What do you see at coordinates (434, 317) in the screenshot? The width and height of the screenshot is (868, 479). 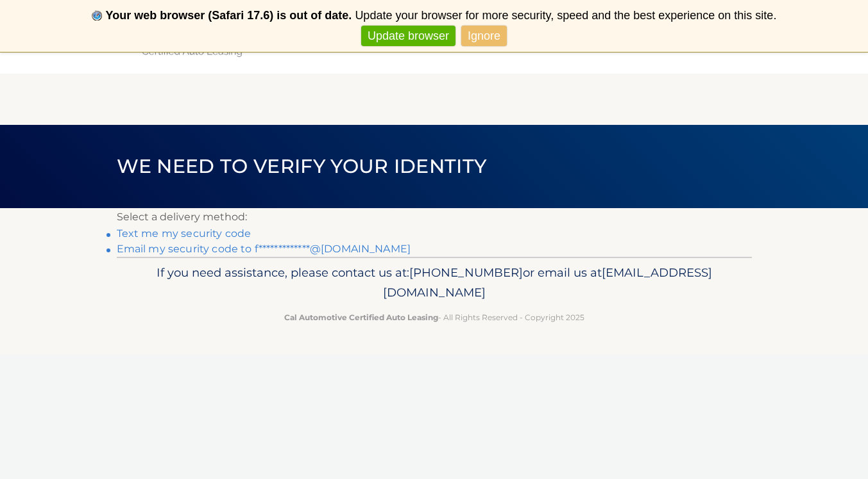 I see `p: - All Rights Reserved - Copyright 2025` at bounding box center [434, 317].